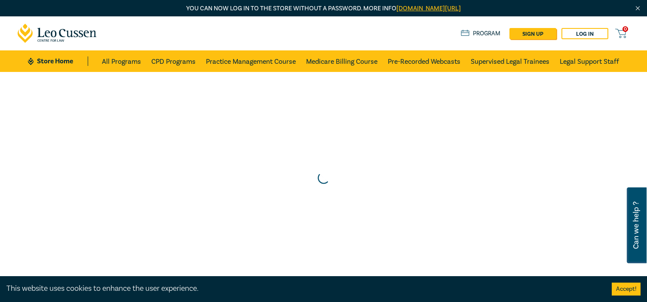 The image size is (647, 302). Describe the element at coordinates (636, 225) in the screenshot. I see `span: Can we help ?` at that location.